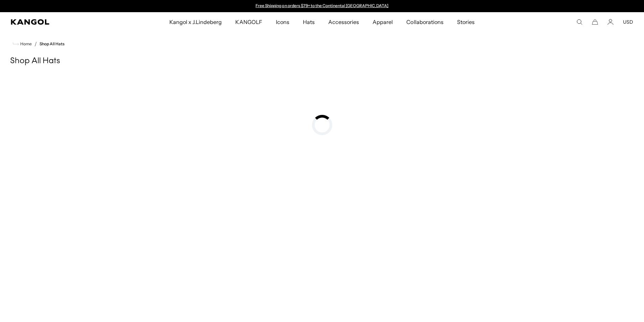  Describe the element at coordinates (196, 22) in the screenshot. I see `span: Kangol x J.Lindeberg` at that location.